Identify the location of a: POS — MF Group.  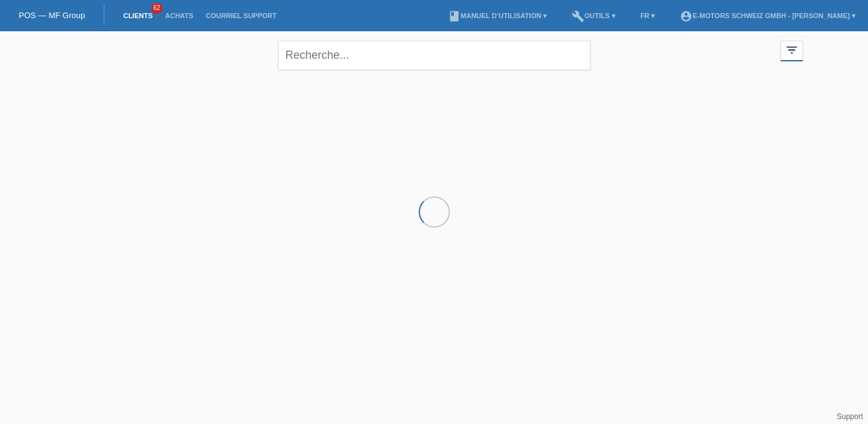
(52, 15).